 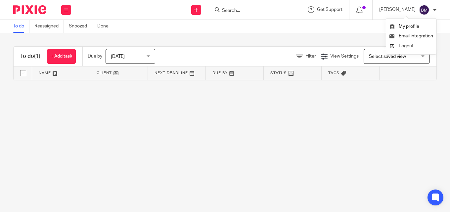 I want to click on a: Reassigned, so click(x=49, y=26).